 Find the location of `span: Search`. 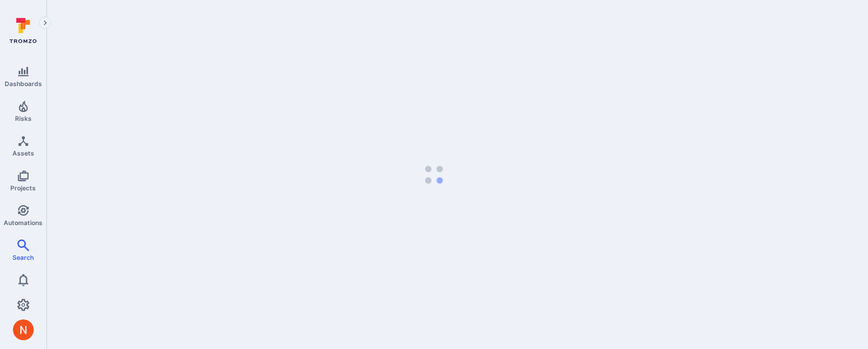

span: Search is located at coordinates (23, 257).